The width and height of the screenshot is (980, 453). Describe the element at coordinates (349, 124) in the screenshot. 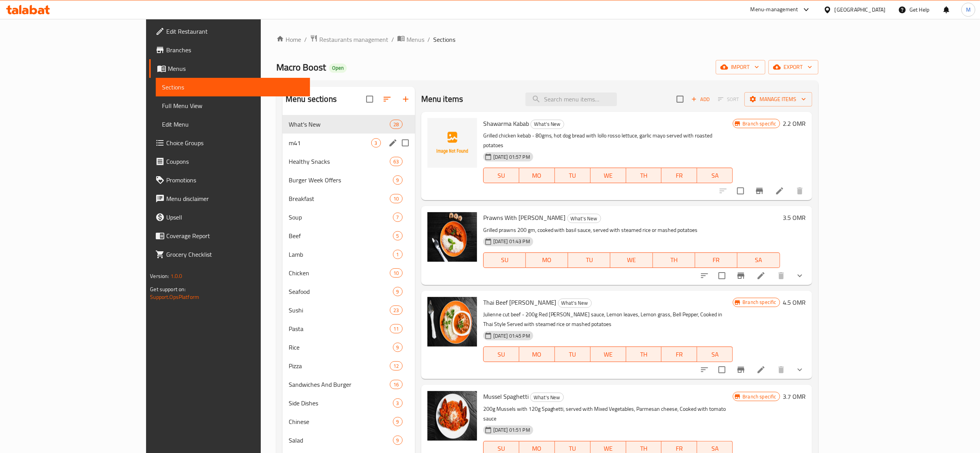

I see `div: What's New28` at that location.